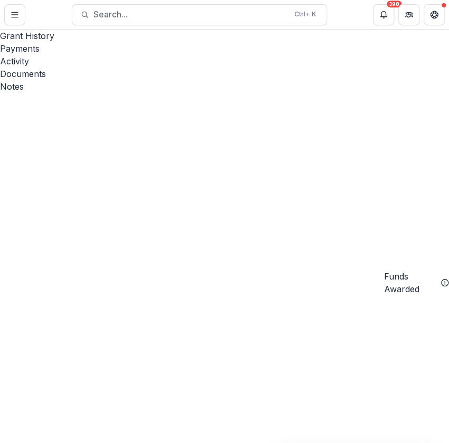 The height and width of the screenshot is (443, 449). Describe the element at coordinates (190, 14) in the screenshot. I see `span: Search...` at that location.